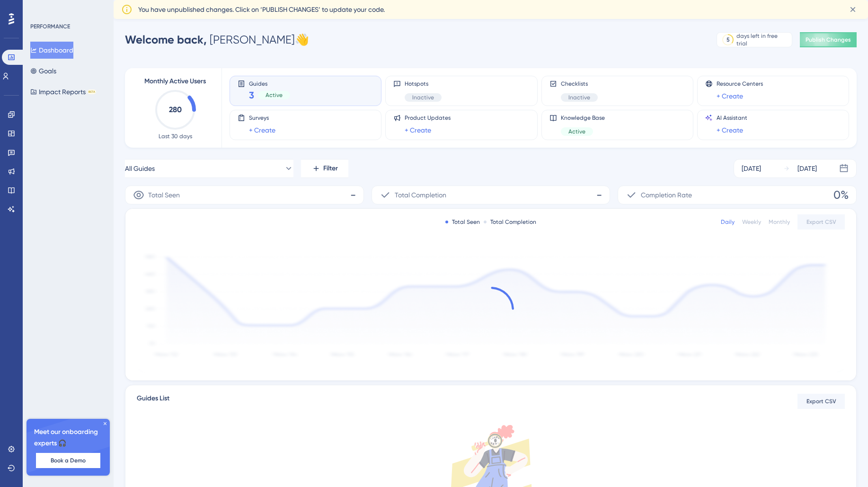 This screenshot has height=487, width=868. Describe the element at coordinates (732, 118) in the screenshot. I see `span: AI Assistant` at that location.